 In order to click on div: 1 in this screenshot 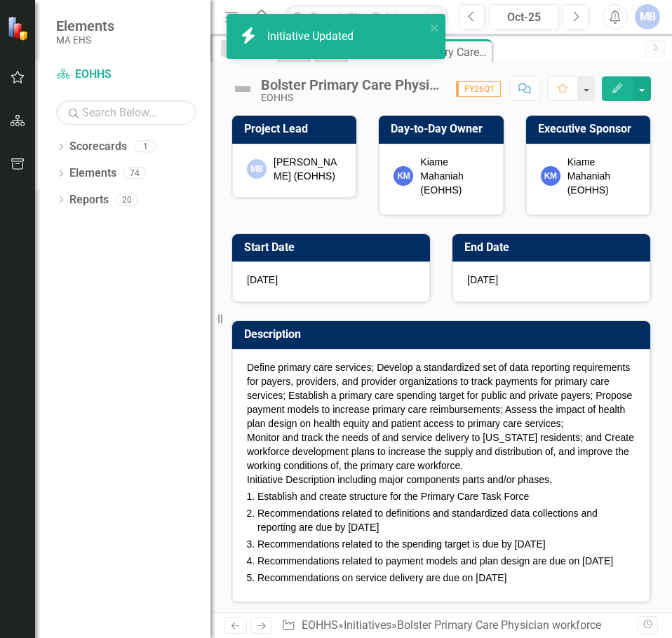, I will do `click(145, 147)`.